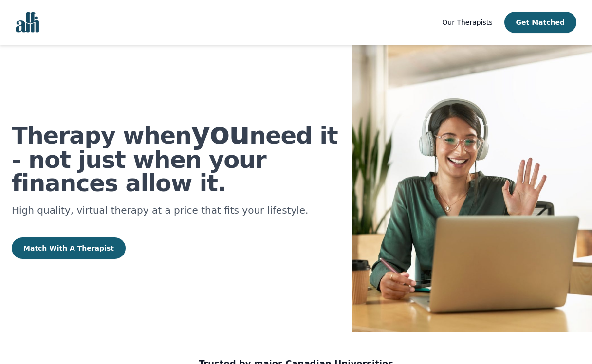 The image size is (592, 364). I want to click on button: Get Matched, so click(540, 23).